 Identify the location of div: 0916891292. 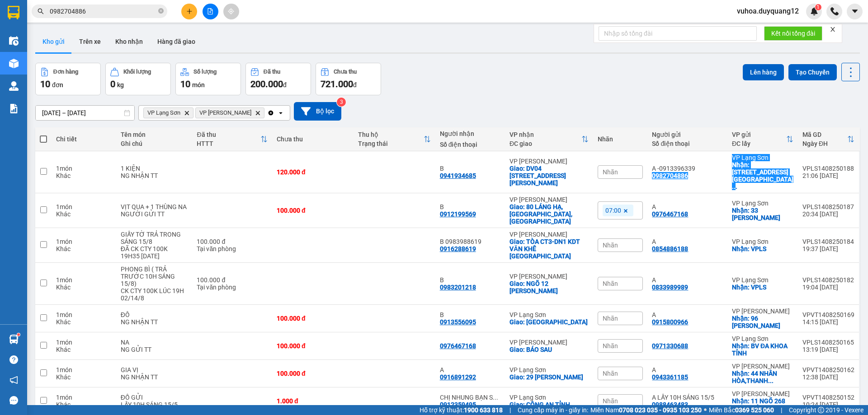
(458, 377).